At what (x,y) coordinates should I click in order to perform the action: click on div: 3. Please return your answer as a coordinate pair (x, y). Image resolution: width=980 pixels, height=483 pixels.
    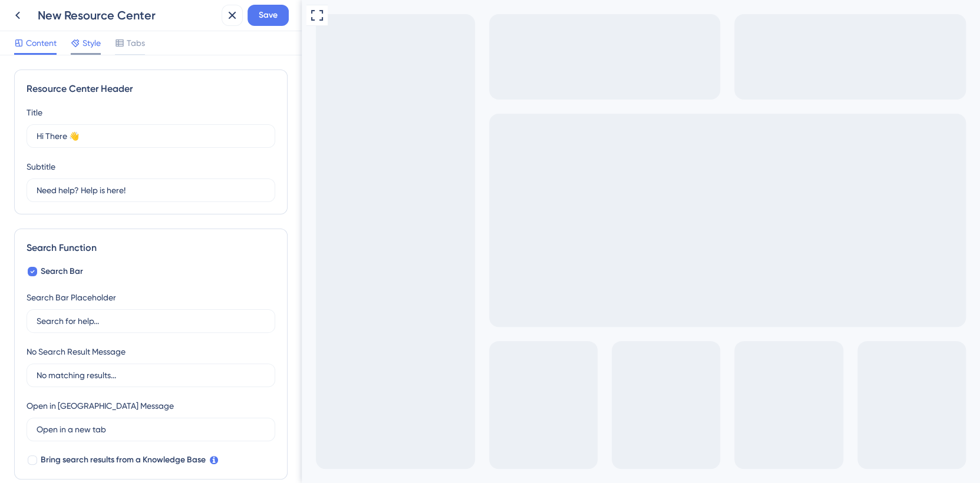
    Looking at the image, I should click on (67, 10).